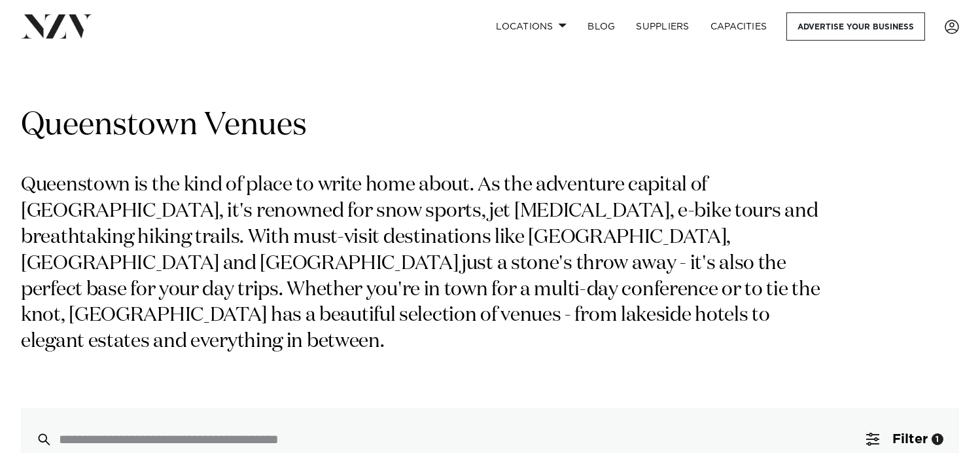 Image resolution: width=980 pixels, height=453 pixels. Describe the element at coordinates (490, 126) in the screenshot. I see `h1: Queenstown Venues` at that location.